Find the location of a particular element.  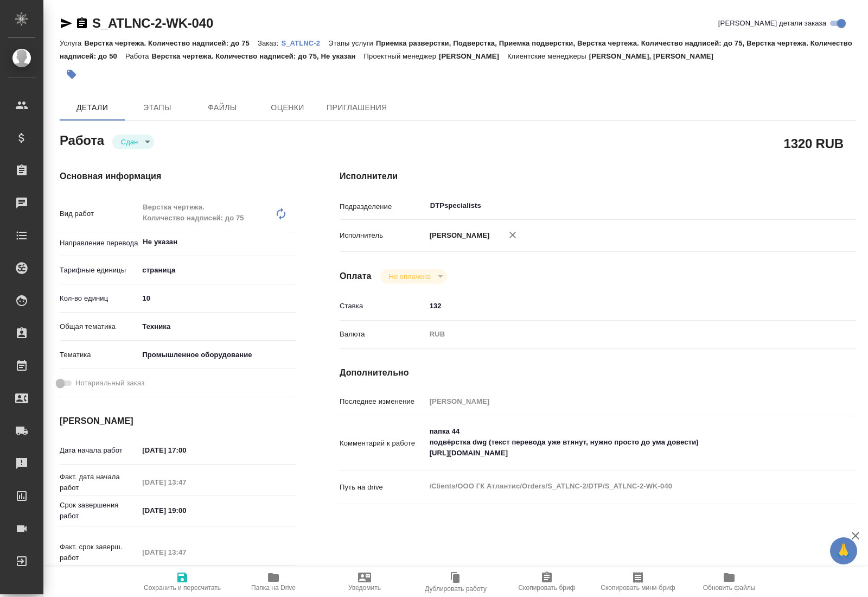

span: Приглашения is located at coordinates (358, 107).